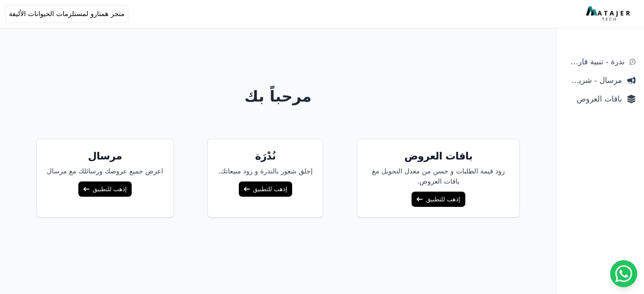 The width and height of the screenshot is (644, 294). Describe the element at coordinates (67, 14) in the screenshot. I see `button: متجر همتارو لمستلزمات الحيوانات الأليفة` at that location.